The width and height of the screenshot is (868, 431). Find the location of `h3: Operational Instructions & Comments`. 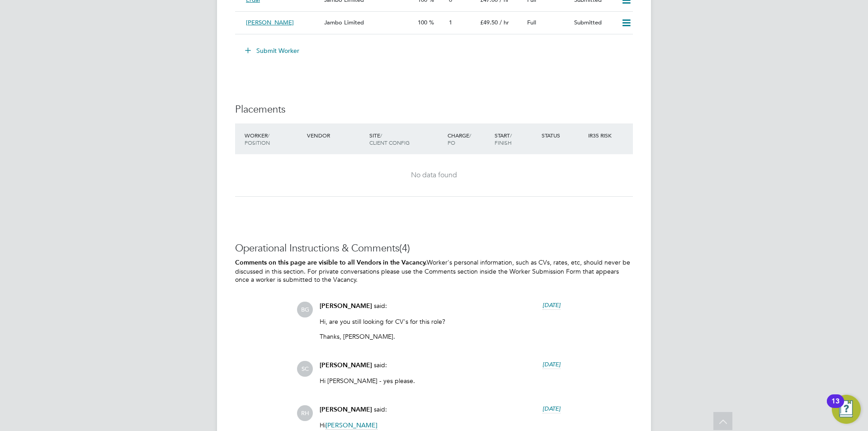

h3: Operational Instructions & Comments is located at coordinates (434, 248).